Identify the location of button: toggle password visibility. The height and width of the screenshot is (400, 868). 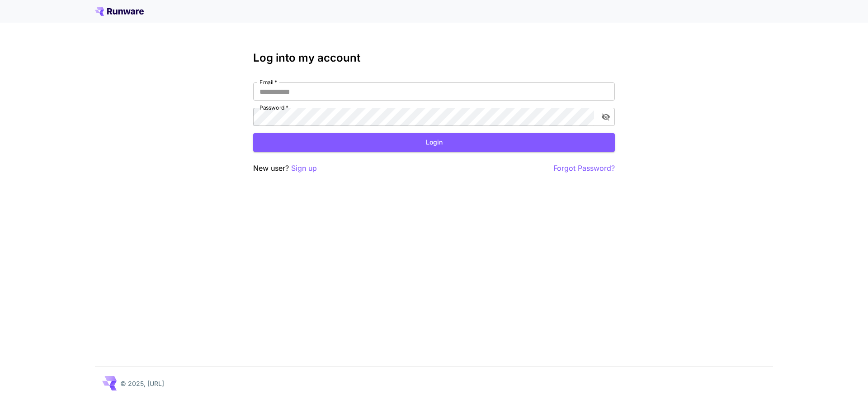
(606, 117).